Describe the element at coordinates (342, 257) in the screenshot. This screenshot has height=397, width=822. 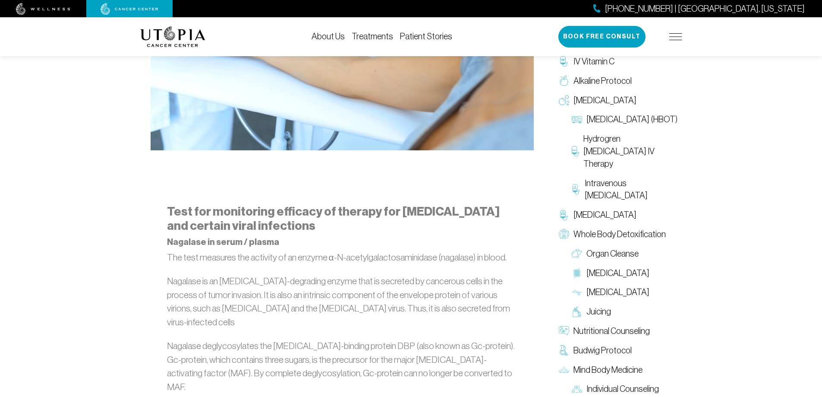
I see `p: The test measures the activity of an enzyme α-N-acetylgalactosaminidase (nagalase) in blood.` at that location.